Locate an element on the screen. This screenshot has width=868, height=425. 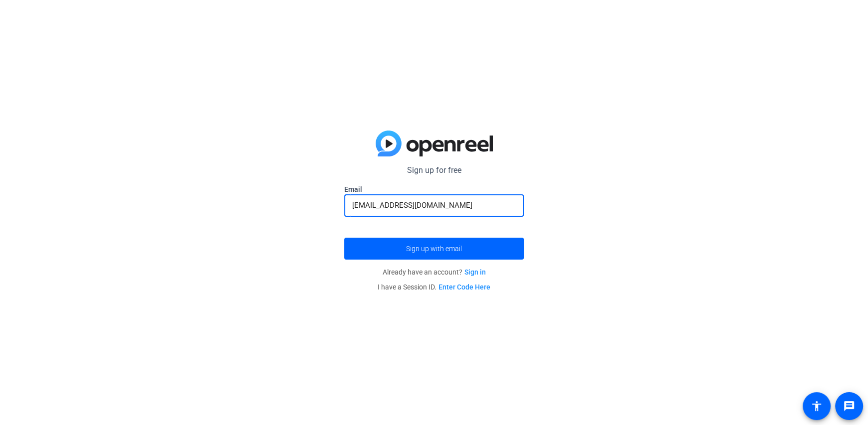
span: I have a Session ID. is located at coordinates (434, 288).